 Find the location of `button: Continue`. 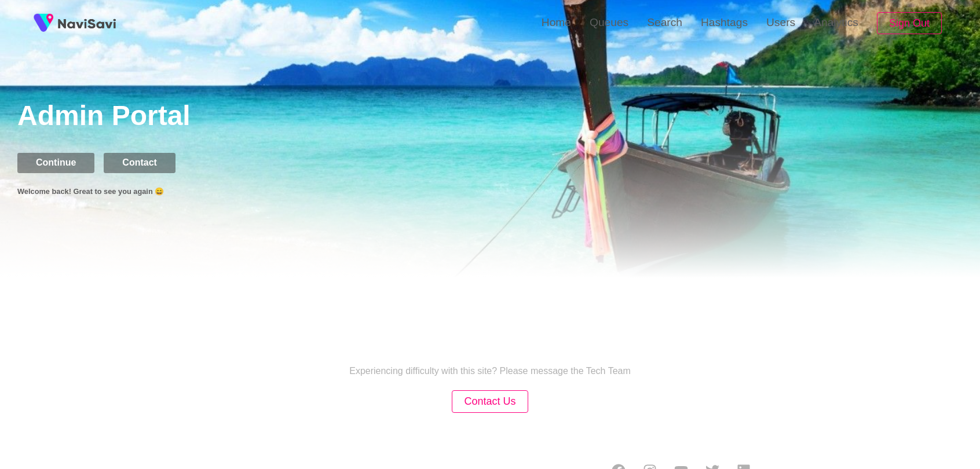

button: Continue is located at coordinates (56, 162).